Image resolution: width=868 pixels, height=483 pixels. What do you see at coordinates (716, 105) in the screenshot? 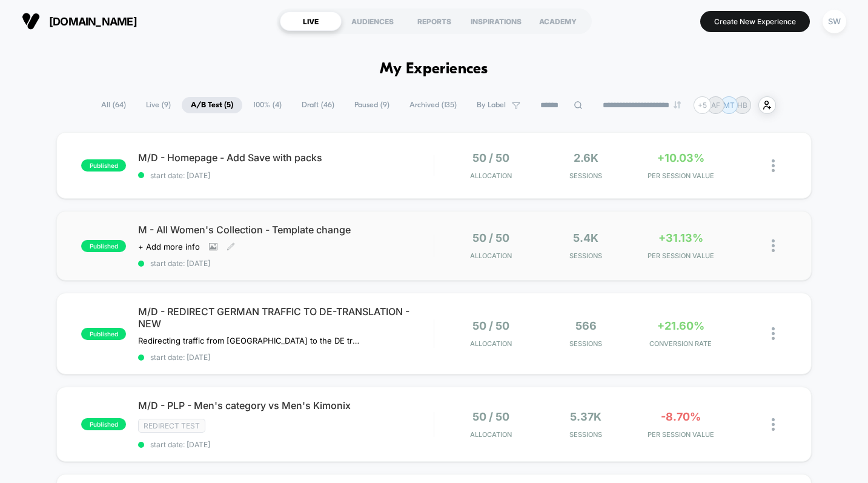
I see `p: AF` at bounding box center [716, 105].